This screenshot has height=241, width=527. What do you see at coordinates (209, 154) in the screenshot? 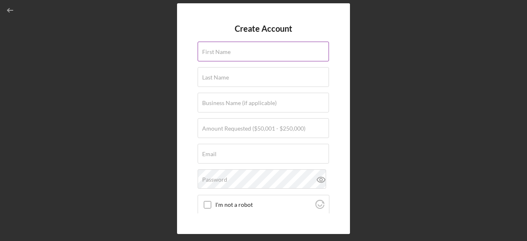
I see `label: Email` at bounding box center [209, 154].